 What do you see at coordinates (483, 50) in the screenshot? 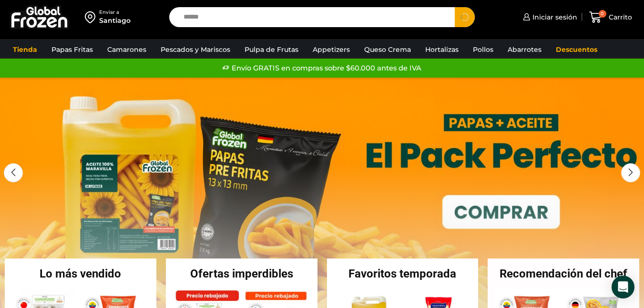
I see `a: Pollos` at bounding box center [483, 50].